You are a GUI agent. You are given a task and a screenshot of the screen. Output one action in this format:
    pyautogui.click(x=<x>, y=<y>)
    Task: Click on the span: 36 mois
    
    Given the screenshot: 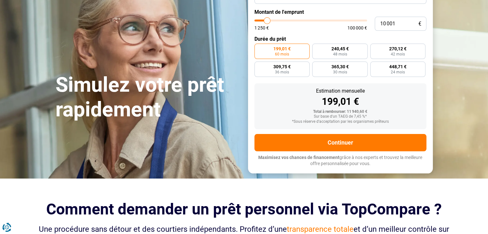 What is the action you would take?
    pyautogui.click(x=282, y=72)
    